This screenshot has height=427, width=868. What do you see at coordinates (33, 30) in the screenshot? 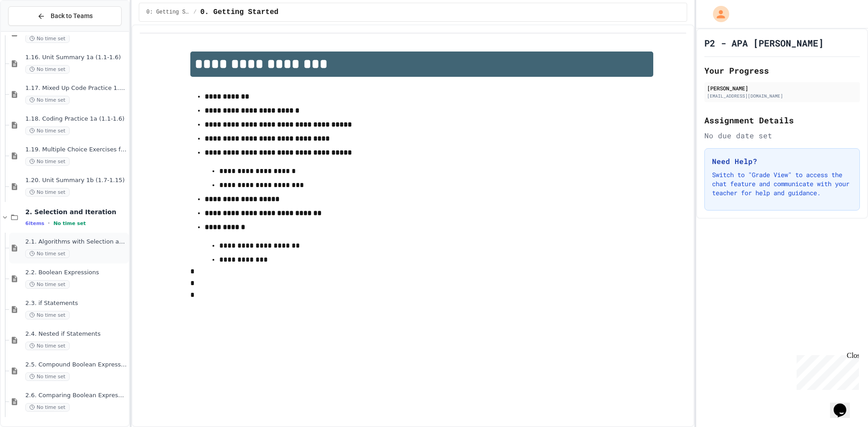
I see `div: Chat with us now!Close` at bounding box center [33, 30].